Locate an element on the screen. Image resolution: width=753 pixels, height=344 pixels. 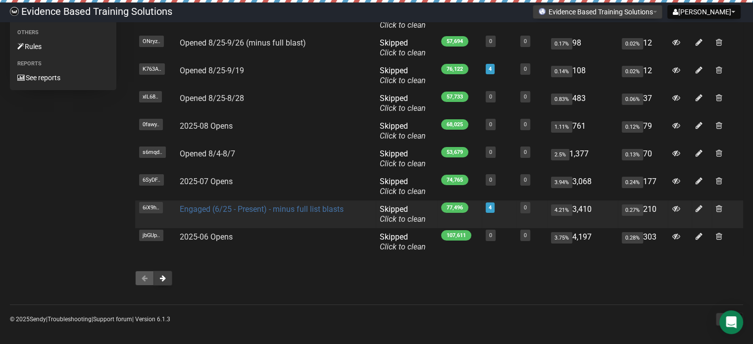
span: 74,765 is located at coordinates (454, 180).